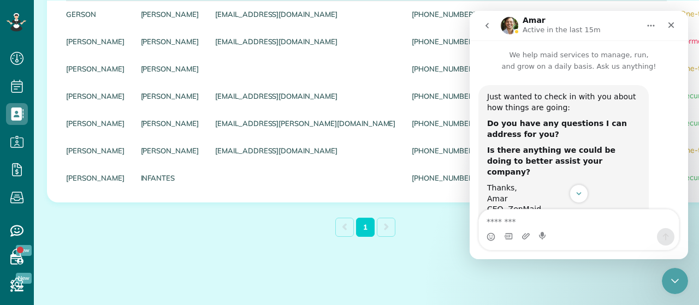  Describe the element at coordinates (109, 208) in the screenshot. I see `textarea: Message…` at that location.